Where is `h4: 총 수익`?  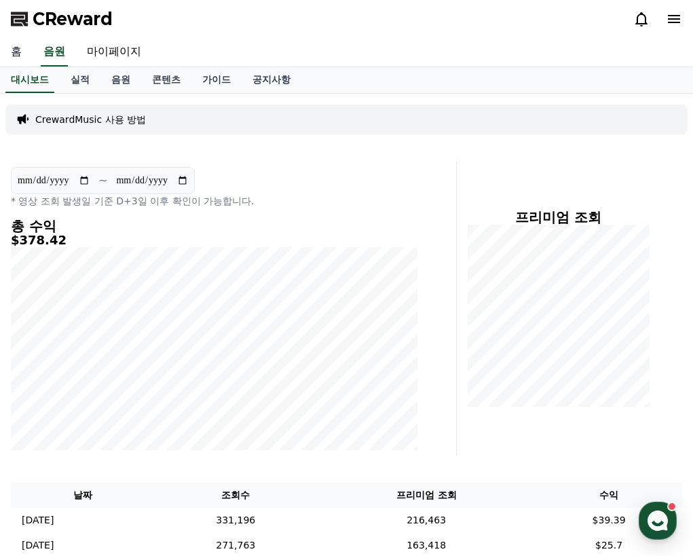 h4: 총 수익 is located at coordinates (214, 226).